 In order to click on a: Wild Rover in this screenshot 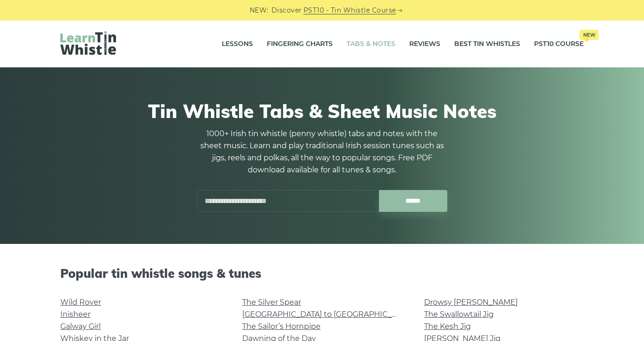, I will do `click(81, 302)`.